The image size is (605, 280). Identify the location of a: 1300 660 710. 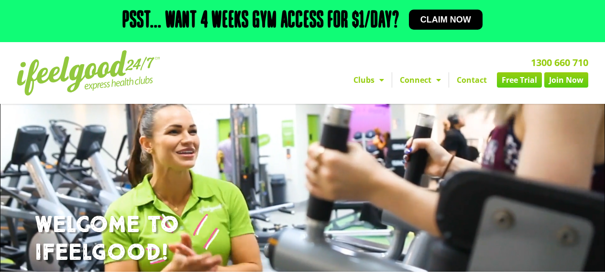
(559, 62).